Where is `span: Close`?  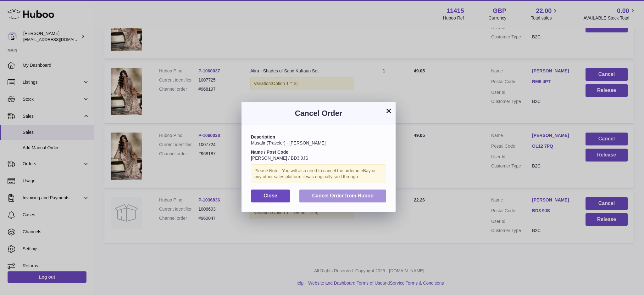
span: Close is located at coordinates (270, 195).